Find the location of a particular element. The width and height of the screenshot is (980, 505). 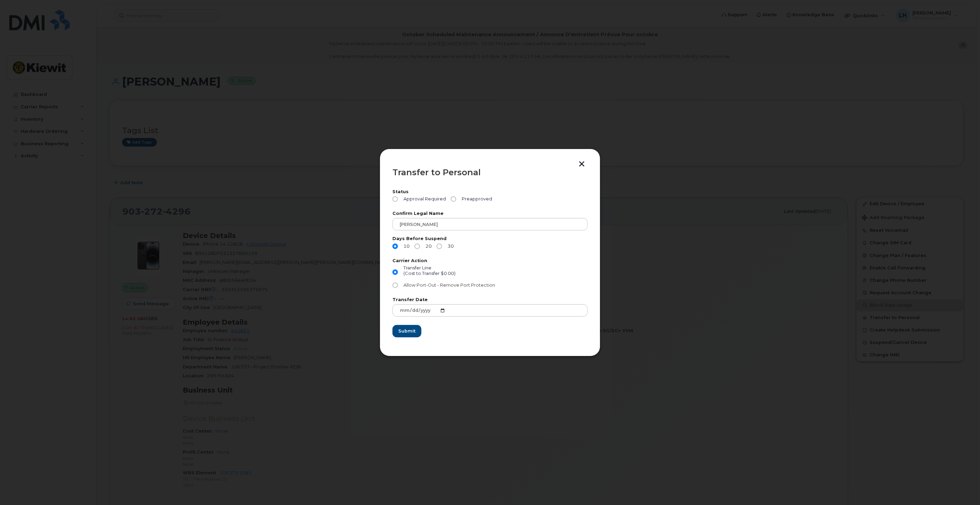

input: 20 is located at coordinates (417, 246).